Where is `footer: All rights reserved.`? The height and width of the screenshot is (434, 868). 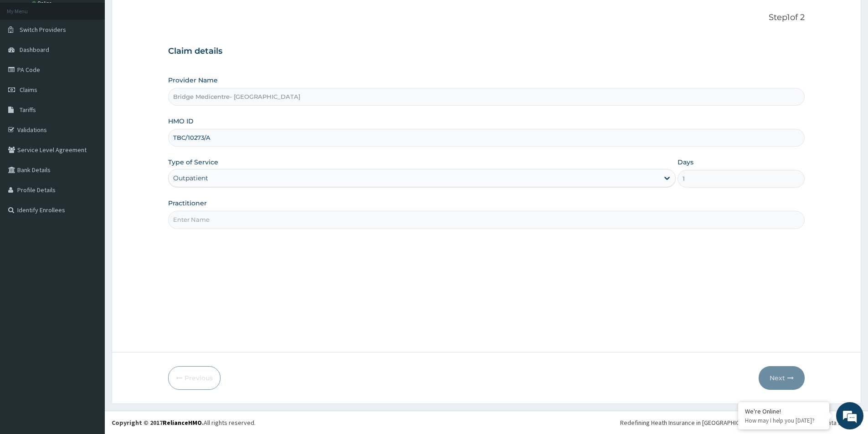
footer: All rights reserved. is located at coordinates (486, 422).